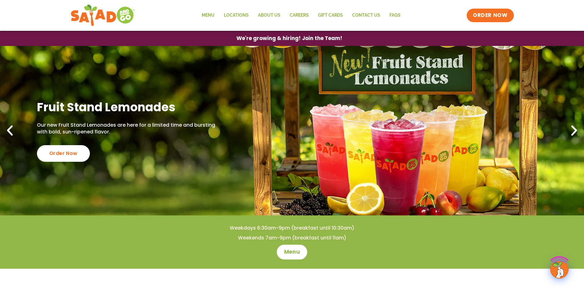  Describe the element at coordinates (292, 228) in the screenshot. I see `h4: Weekdays 6:30am-9pm (breakfast until 10:30am)` at that location.